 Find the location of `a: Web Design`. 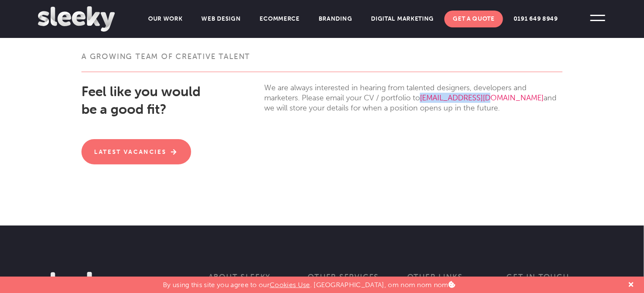

a: Web Design is located at coordinates (221, 19).